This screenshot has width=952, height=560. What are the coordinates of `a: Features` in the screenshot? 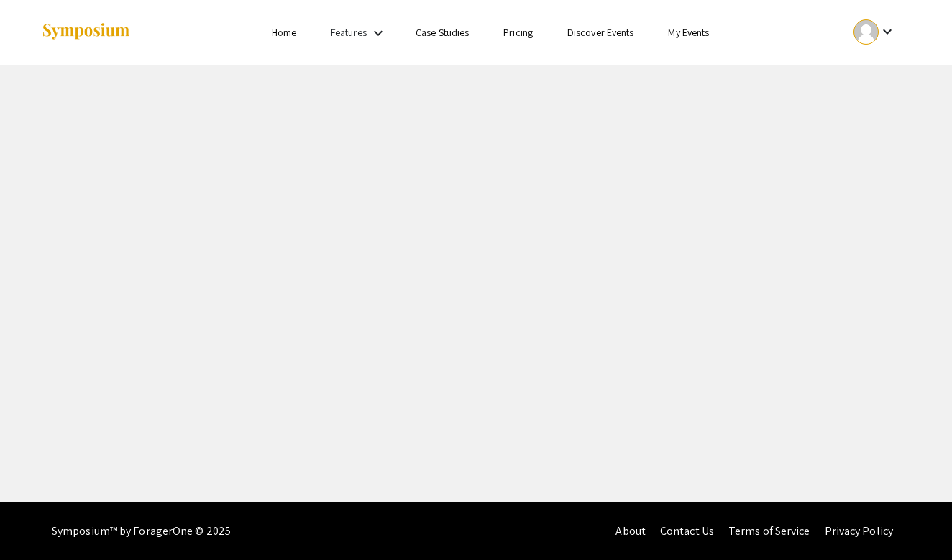 It's located at (348, 33).